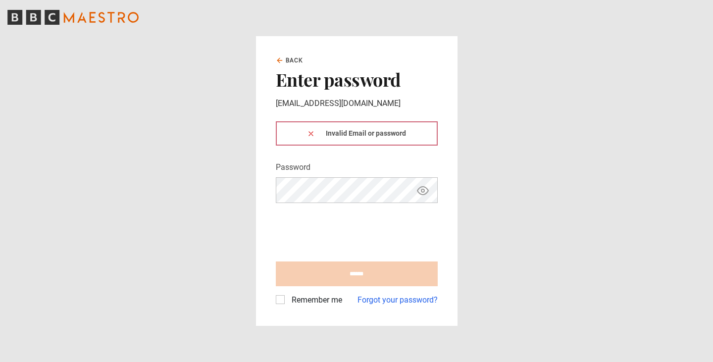 The image size is (713, 362). What do you see at coordinates (293, 167) in the screenshot?
I see `label: Password` at bounding box center [293, 167].